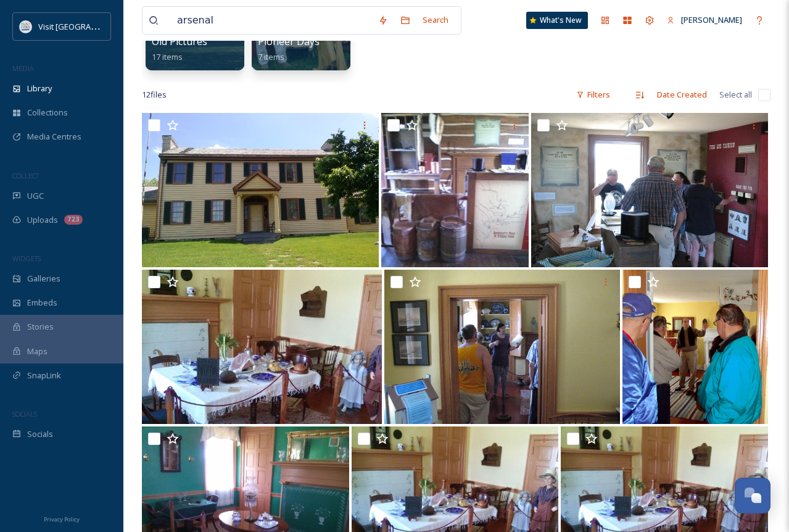  What do you see at coordinates (736, 95) in the screenshot?
I see `span: Select all` at bounding box center [736, 95].